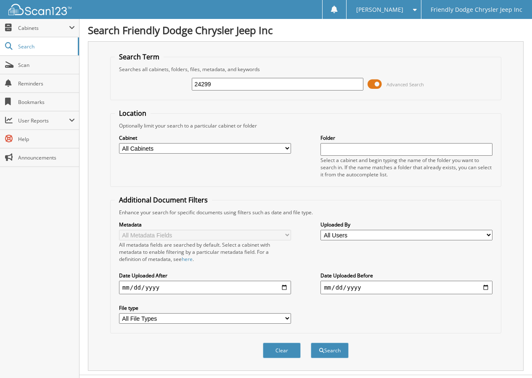 This screenshot has width=532, height=378. I want to click on div: Searches all cabinets, folders, files, metadata, and keywords, so click(306, 69).